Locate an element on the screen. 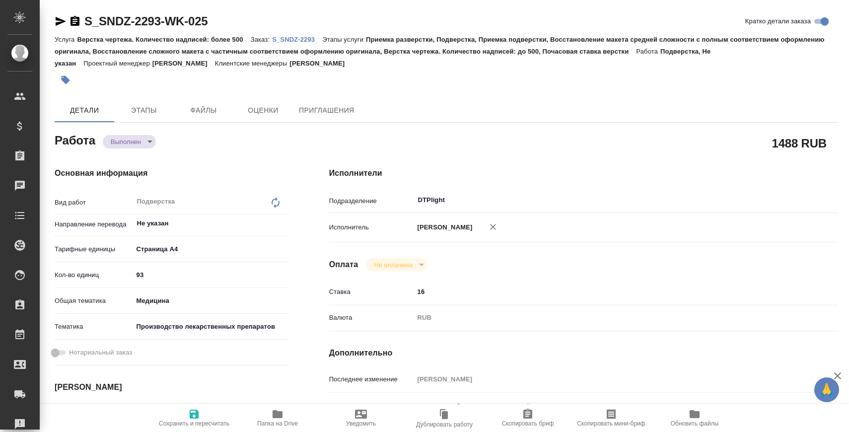  button: Скопировать бриф is located at coordinates (528, 418).